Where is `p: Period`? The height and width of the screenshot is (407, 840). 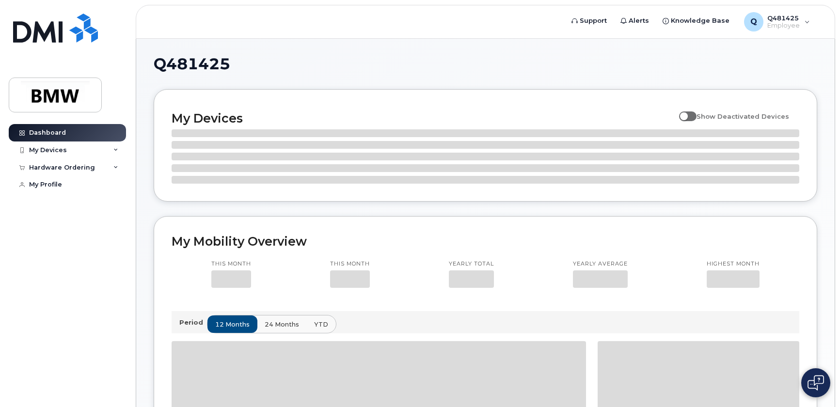 p: Period is located at coordinates (193, 322).